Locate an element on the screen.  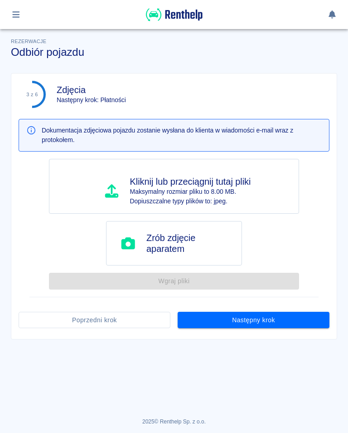
h3: Odbiór pojazdu is located at coordinates (174, 52).